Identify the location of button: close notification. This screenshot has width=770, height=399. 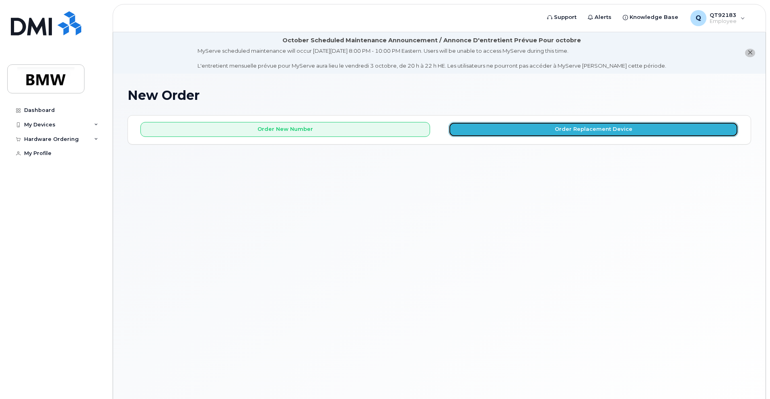
(750, 53).